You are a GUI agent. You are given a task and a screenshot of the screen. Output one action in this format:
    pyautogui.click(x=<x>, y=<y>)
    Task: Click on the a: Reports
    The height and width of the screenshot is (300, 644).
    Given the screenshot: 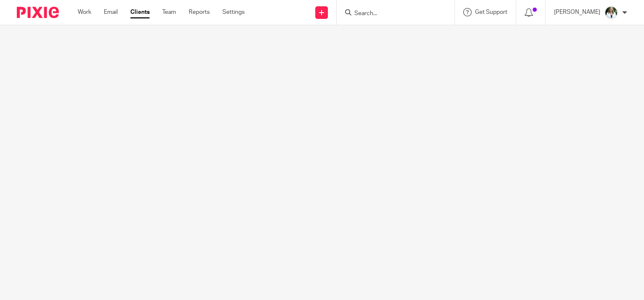 What is the action you would take?
    pyautogui.click(x=199, y=12)
    